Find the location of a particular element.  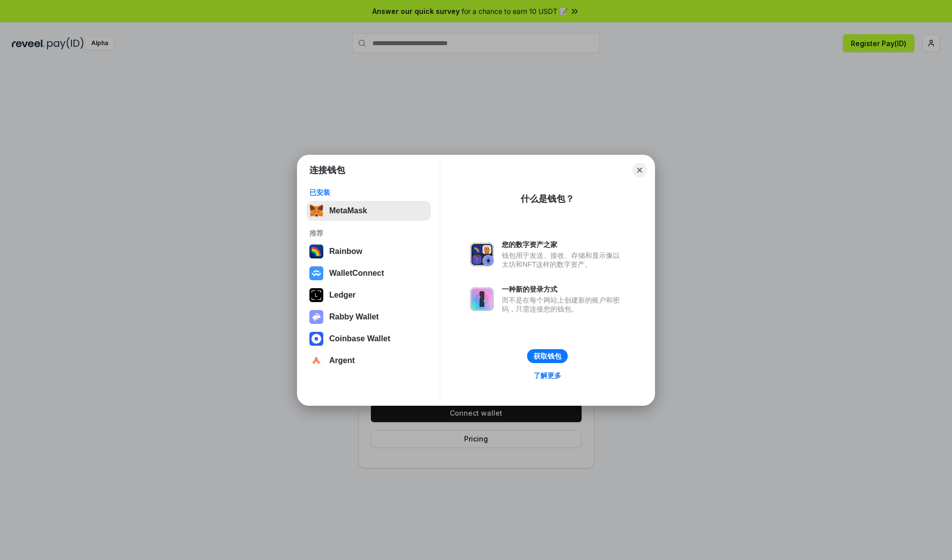

button: Coinbase Wallet is located at coordinates (369, 338).